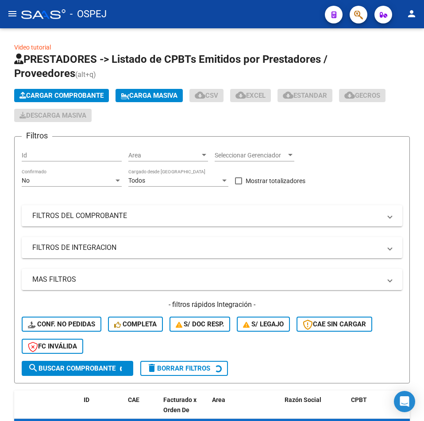  What do you see at coordinates (52, 347) in the screenshot?
I see `span: FC Inválida` at bounding box center [52, 347].